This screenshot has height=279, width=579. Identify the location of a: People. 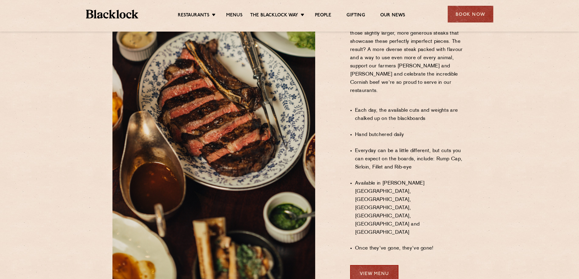
(323, 16).